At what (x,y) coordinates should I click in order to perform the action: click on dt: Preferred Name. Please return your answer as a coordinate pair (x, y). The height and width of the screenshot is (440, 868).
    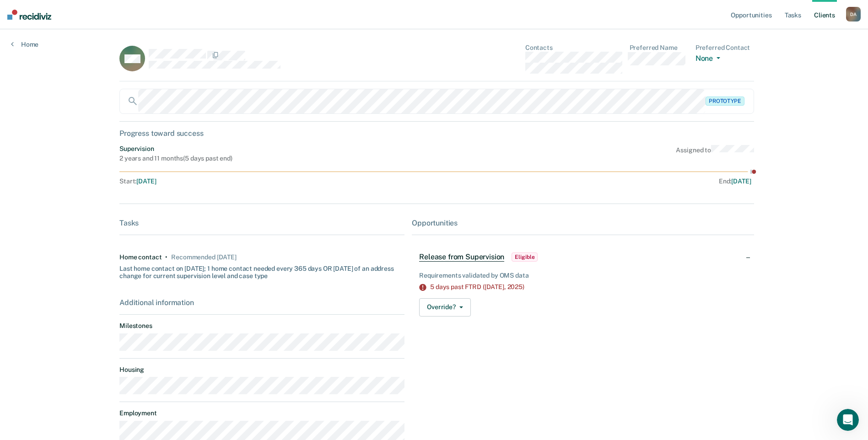
    Looking at the image, I should click on (659, 48).